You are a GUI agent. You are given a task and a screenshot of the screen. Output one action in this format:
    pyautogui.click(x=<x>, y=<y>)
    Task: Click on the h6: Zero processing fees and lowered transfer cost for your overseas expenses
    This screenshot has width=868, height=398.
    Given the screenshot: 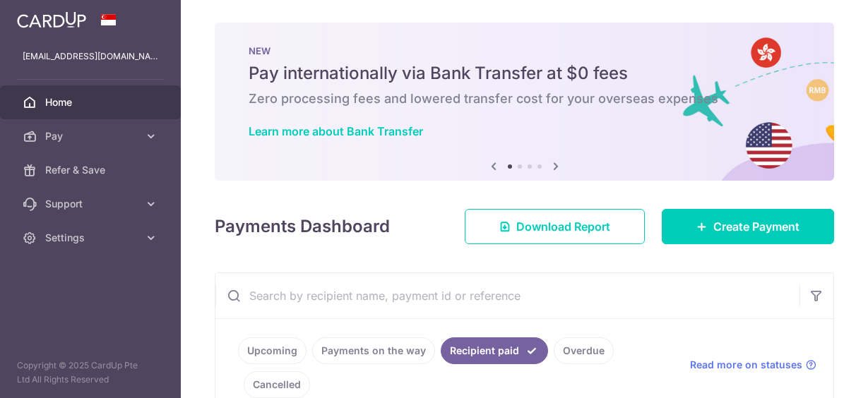 What is the action you would take?
    pyautogui.click(x=524, y=99)
    